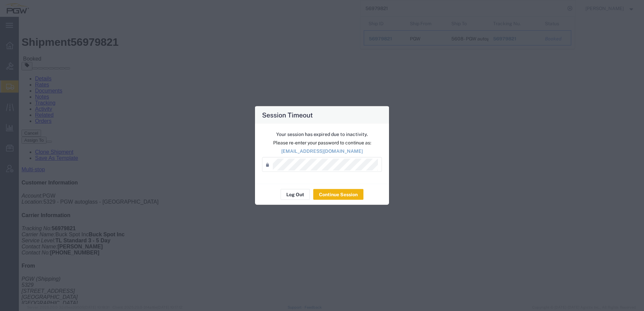 The image size is (644, 311). I want to click on button: Continue Session, so click(338, 194).